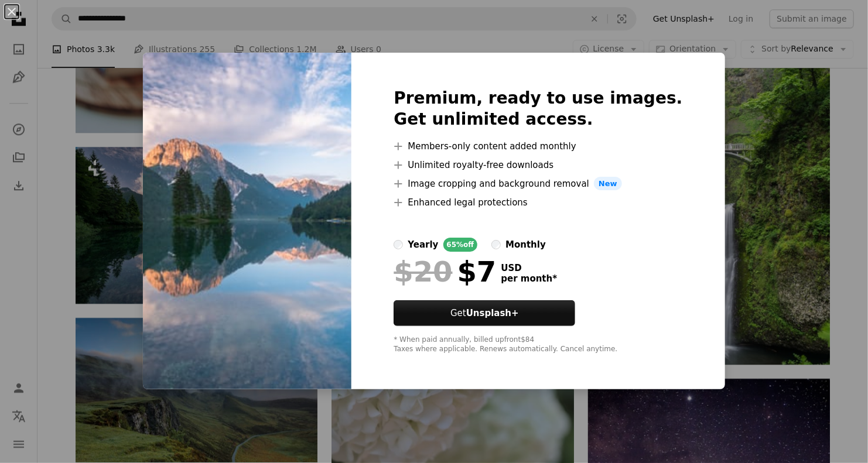 The width and height of the screenshot is (868, 463). Describe the element at coordinates (493, 313) in the screenshot. I see `strong: Unsplash+` at that location.